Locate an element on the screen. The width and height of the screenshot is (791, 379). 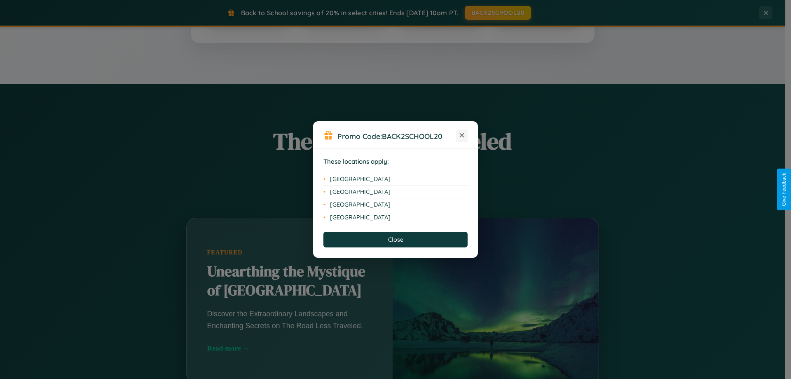
b: BACK2SCHOOL20 is located at coordinates (412, 136).